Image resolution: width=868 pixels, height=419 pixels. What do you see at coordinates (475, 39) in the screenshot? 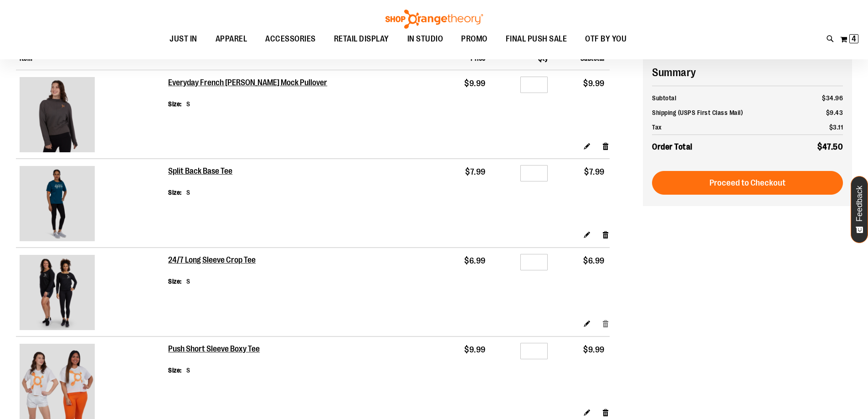
I see `span: PROMO` at bounding box center [475, 39].